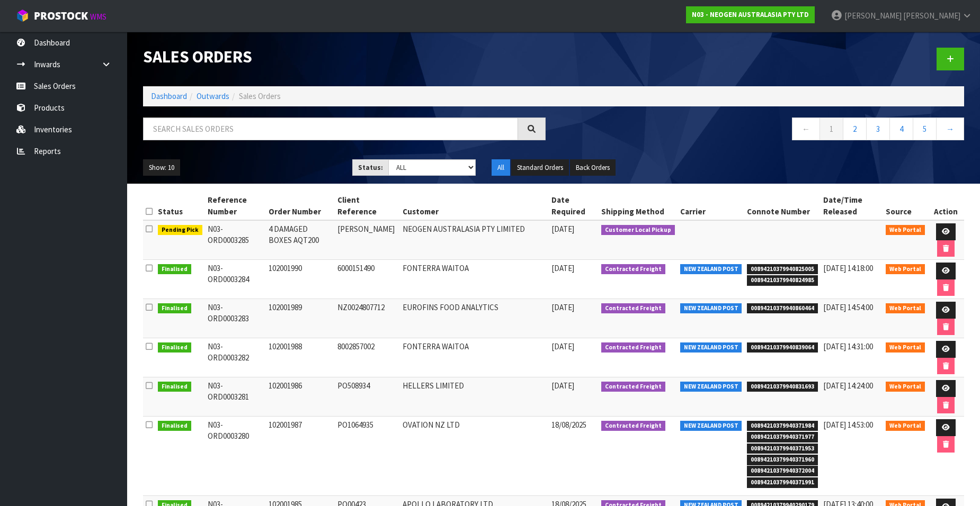  Describe the element at coordinates (61, 16) in the screenshot. I see `span: ProStock` at that location.